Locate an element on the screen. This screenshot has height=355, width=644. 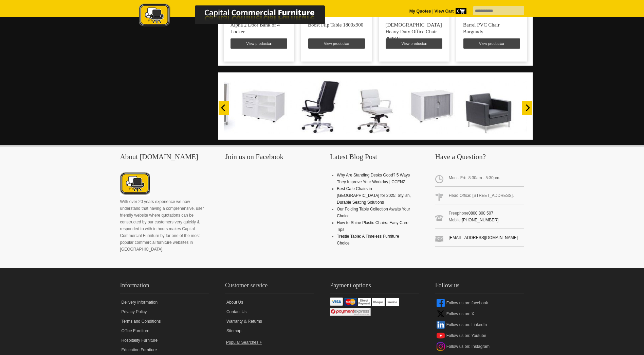
a: Terms and Conditions is located at coordinates (164, 321).